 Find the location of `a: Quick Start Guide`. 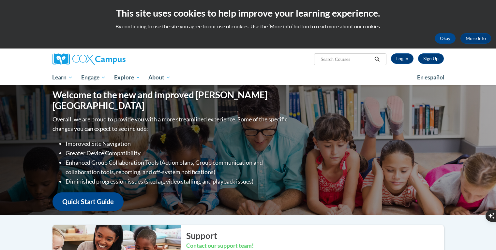

a: Quick Start Guide is located at coordinates (88, 202).